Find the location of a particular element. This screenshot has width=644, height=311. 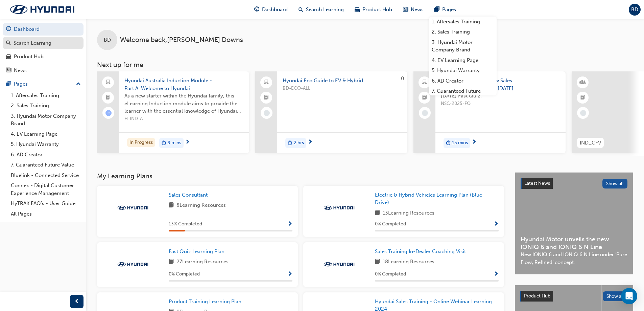

a: Product HubShow all is located at coordinates (574, 296).